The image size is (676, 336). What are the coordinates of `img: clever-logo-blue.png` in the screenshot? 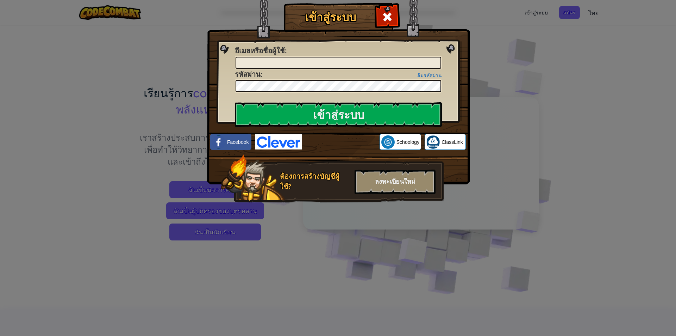 It's located at (279, 142).